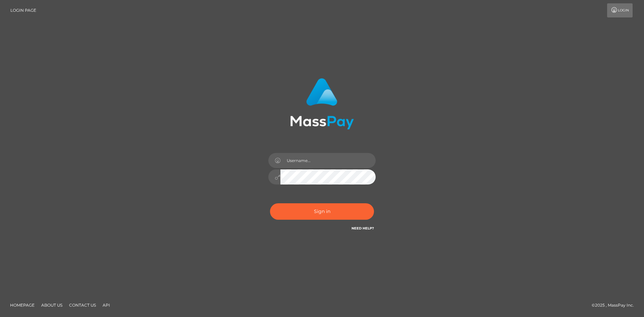 Image resolution: width=644 pixels, height=317 pixels. I want to click on div: © 2025 , MassPay Inc., so click(614, 305).